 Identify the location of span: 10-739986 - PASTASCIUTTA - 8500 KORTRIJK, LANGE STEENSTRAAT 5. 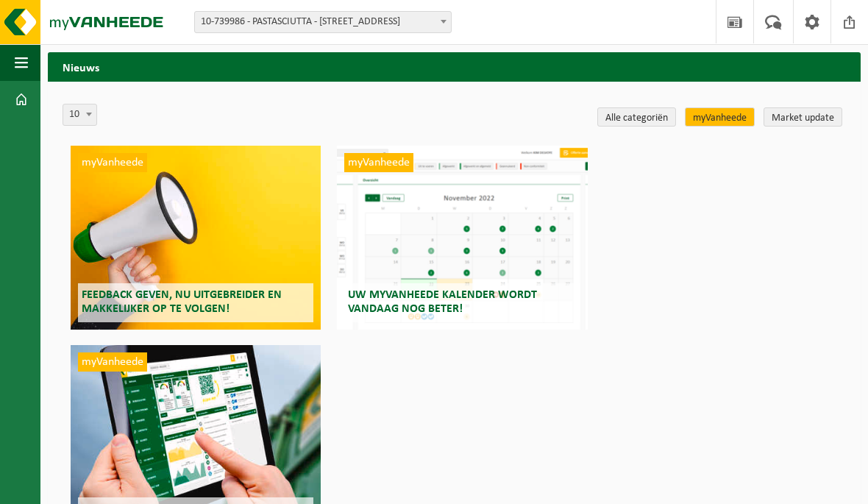
(323, 22).